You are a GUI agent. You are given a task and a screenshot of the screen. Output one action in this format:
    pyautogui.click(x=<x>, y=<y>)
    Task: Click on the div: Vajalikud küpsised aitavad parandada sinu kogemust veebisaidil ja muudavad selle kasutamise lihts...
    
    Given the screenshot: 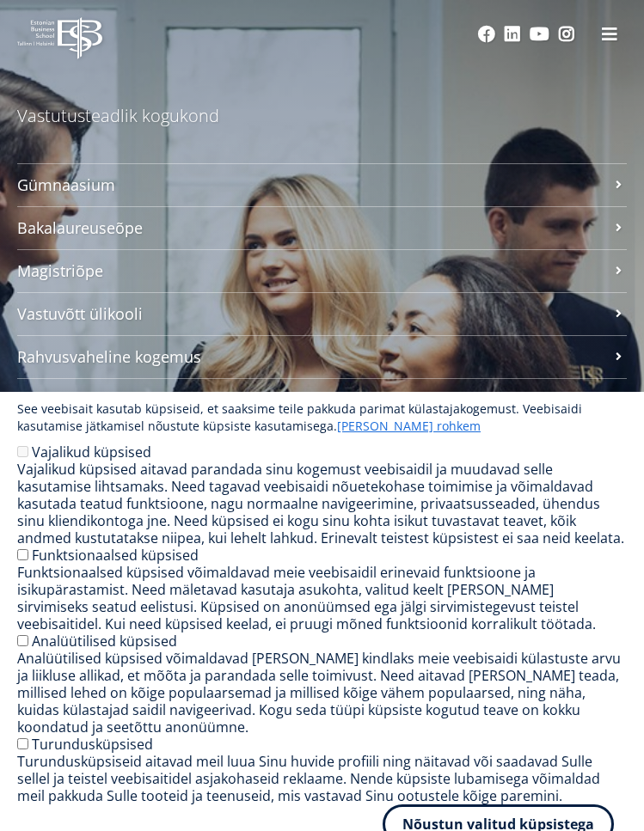 What is the action you would take?
    pyautogui.click(x=322, y=503)
    